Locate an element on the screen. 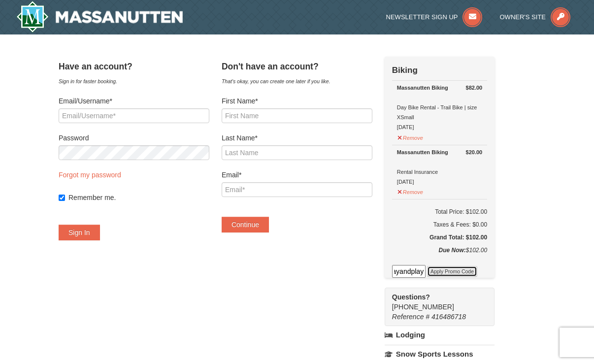  span: 416486718 is located at coordinates (449, 317).